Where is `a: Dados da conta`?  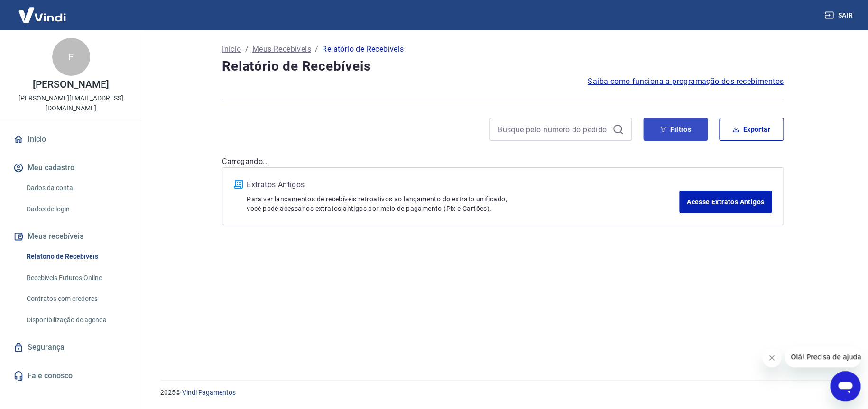 a: Dados da conta is located at coordinates (76, 188).